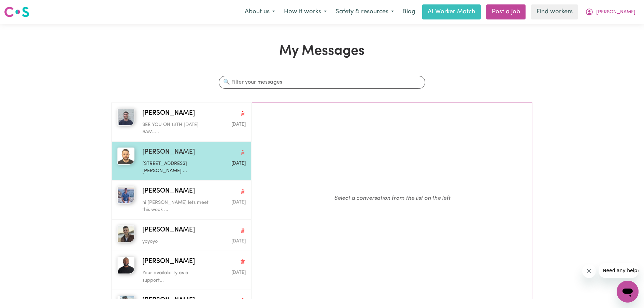  I want to click on img: Edison Alexander O, so click(126, 156).